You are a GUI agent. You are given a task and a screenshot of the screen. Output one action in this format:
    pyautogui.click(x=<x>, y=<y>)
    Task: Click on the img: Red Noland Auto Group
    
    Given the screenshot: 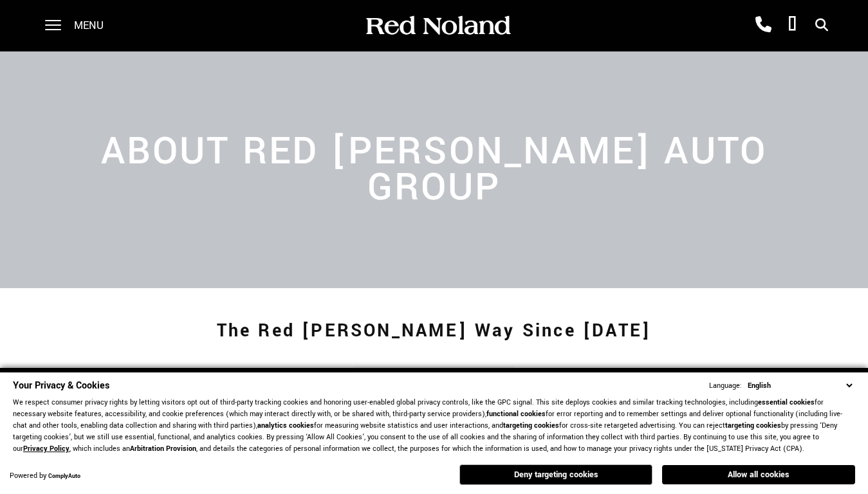 What is the action you would take?
    pyautogui.click(x=437, y=25)
    